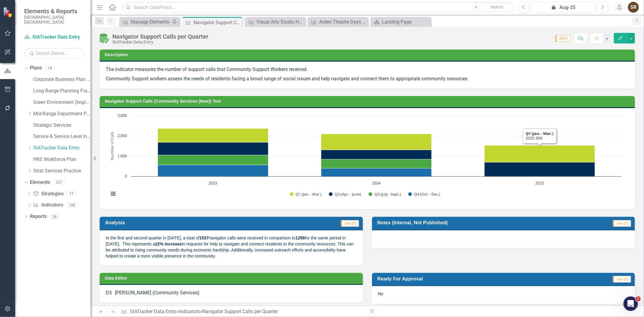 The height and width of the screenshot is (317, 644). I want to click on path: 2024, 395. Q4 (Oct. - Dec.)., so click(376, 172).